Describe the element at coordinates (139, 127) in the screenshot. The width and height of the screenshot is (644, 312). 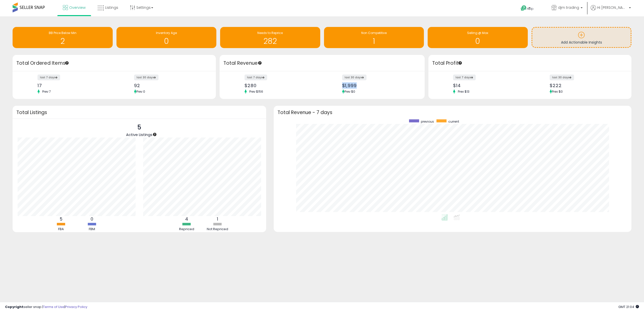
I see `p: 5` at that location.